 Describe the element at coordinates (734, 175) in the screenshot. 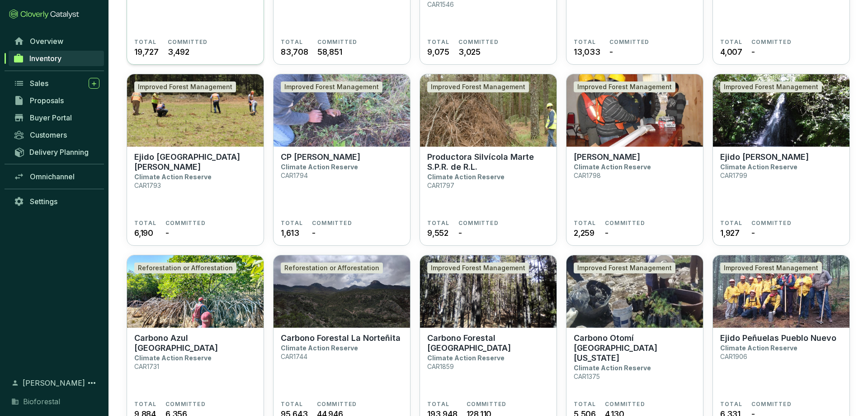

I see `p: CAR1799` at that location.